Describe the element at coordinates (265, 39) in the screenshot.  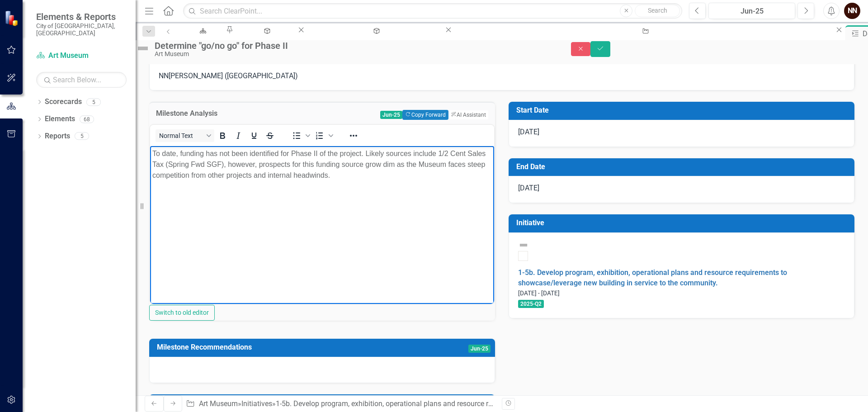
I see `div: Manage Elements` at that location.